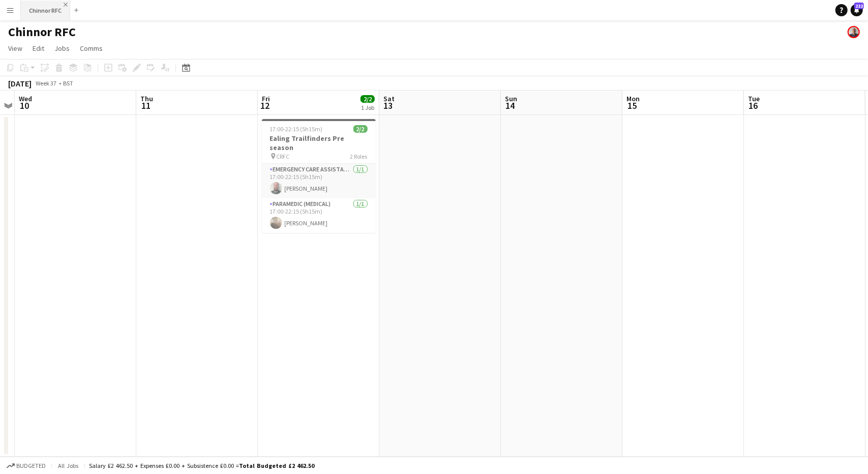  What do you see at coordinates (857, 10) in the screenshot?
I see `a: 222` at bounding box center [857, 10].